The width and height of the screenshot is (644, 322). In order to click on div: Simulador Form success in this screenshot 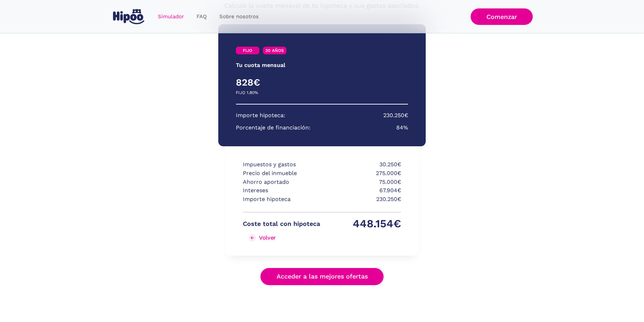, I will do `click(322, 158)`.